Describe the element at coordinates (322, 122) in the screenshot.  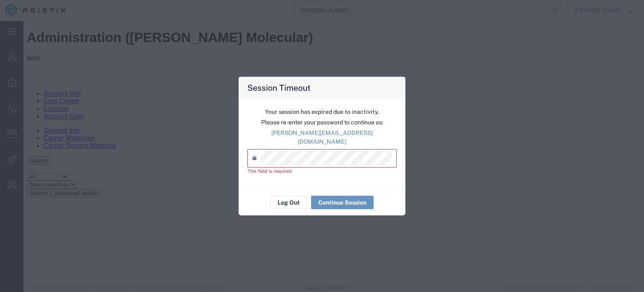
I see `p: Please re-enter your password to continue as:` at that location.